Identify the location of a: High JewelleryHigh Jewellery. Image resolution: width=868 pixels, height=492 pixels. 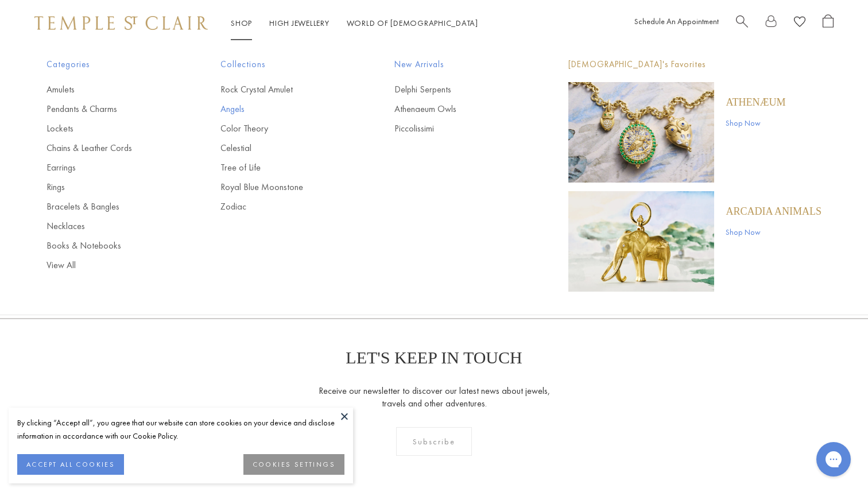
(300, 23).